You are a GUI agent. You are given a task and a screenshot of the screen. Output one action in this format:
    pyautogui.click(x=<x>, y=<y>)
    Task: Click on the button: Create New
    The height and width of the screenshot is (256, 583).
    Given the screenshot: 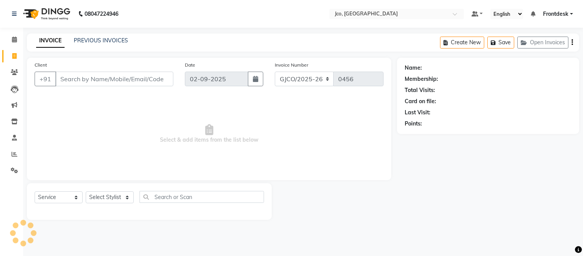 What is the action you would take?
    pyautogui.click(x=462, y=42)
    